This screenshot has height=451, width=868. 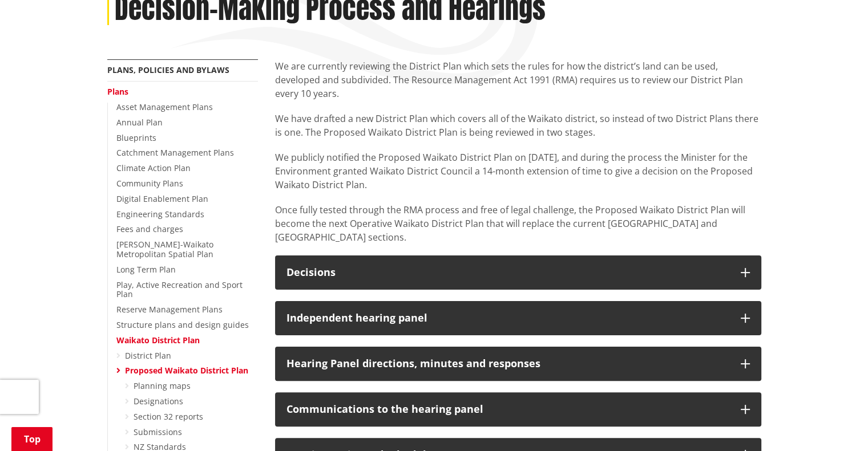 What do you see at coordinates (160, 214) in the screenshot?
I see `a: Engineering Standards` at bounding box center [160, 214].